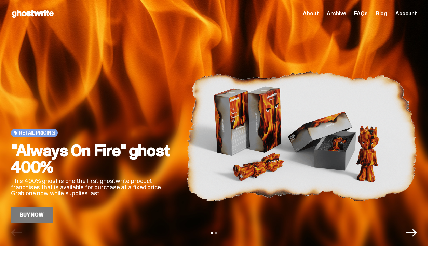  What do you see at coordinates (336, 14) in the screenshot?
I see `span: Archive` at bounding box center [336, 14].